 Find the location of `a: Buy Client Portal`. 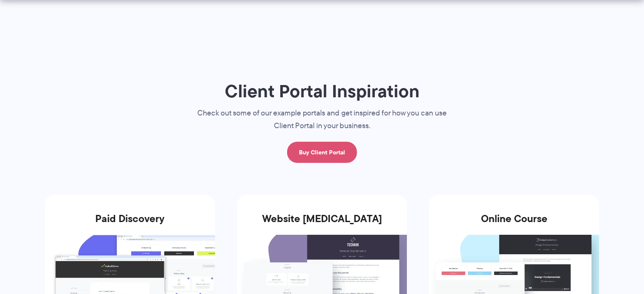

a: Buy Client Portal is located at coordinates (322, 152).